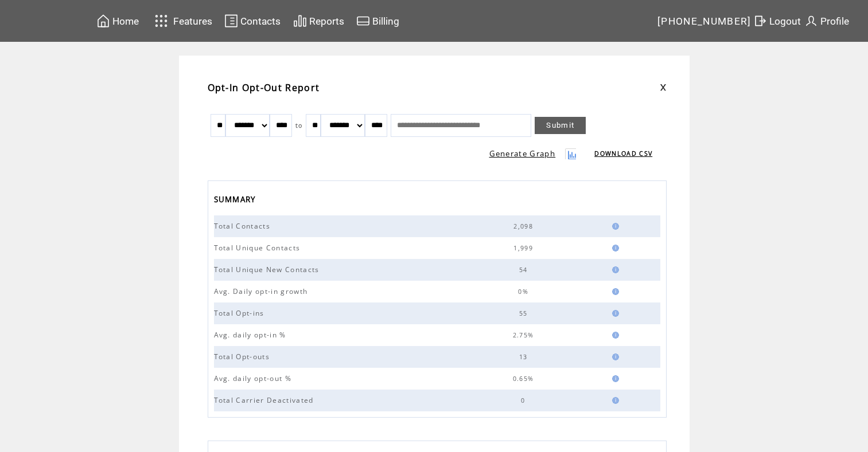  Describe the element at coordinates (236, 201) in the screenshot. I see `span: SUMMARY` at that location.